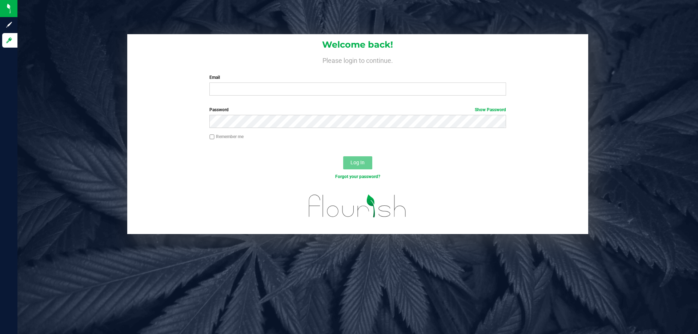 The height and width of the screenshot is (334, 698). Describe the element at coordinates (358, 77) in the screenshot. I see `label: Email` at that location.